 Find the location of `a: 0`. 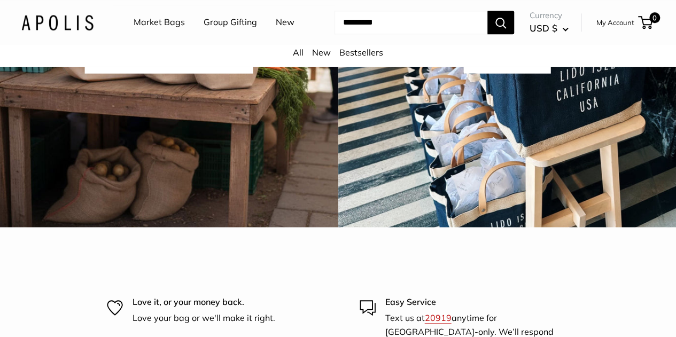

a: 0 is located at coordinates (645, 22).